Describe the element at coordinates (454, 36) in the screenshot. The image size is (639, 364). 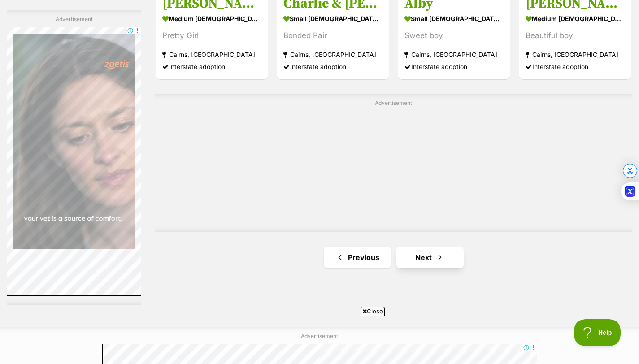
I see `div: Sweet boy` at that location.